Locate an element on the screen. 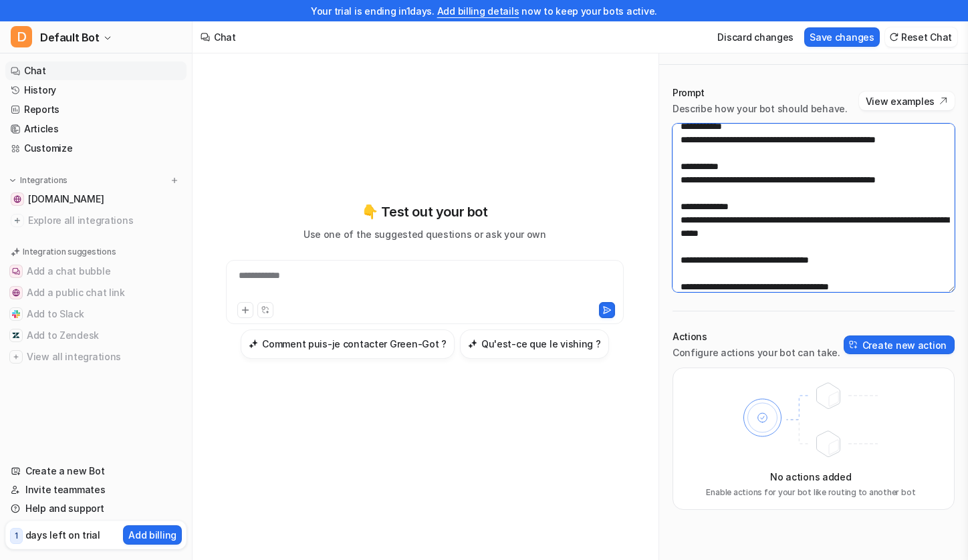  p: Actions is located at coordinates (756, 337).